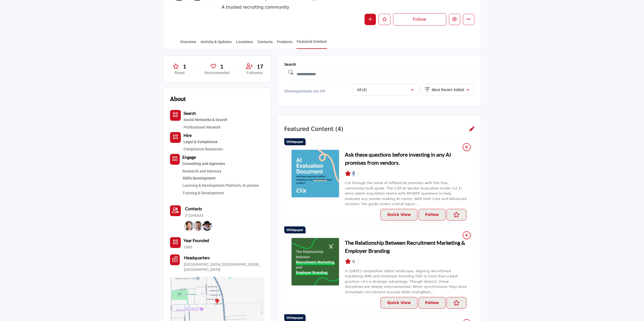 Image resolution: width=644 pixels, height=321 pixels. What do you see at coordinates (224, 164) in the screenshot?
I see `a: Consulting and Agencies` at bounding box center [224, 164].